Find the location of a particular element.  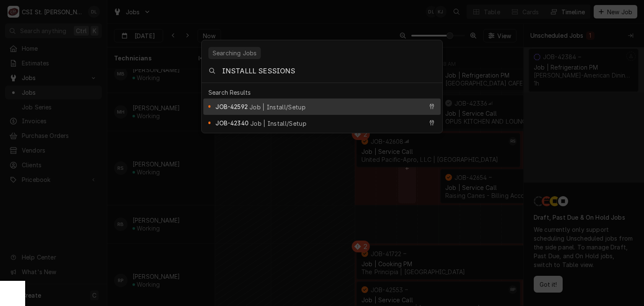

div: Search Results is located at coordinates (322, 92).